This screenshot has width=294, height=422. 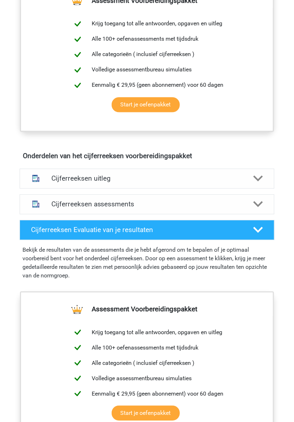 I want to click on a: assessments Cijferreeksen assessments, so click(x=147, y=205).